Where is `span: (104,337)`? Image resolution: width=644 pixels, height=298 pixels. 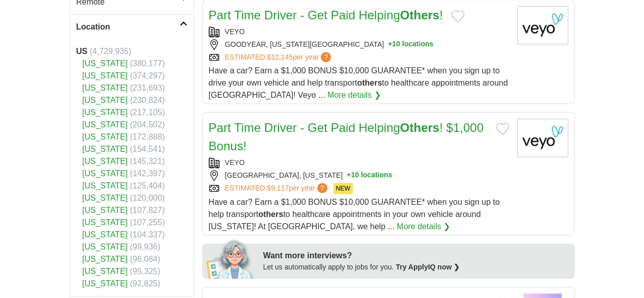
span: (104,337) is located at coordinates (147, 234).